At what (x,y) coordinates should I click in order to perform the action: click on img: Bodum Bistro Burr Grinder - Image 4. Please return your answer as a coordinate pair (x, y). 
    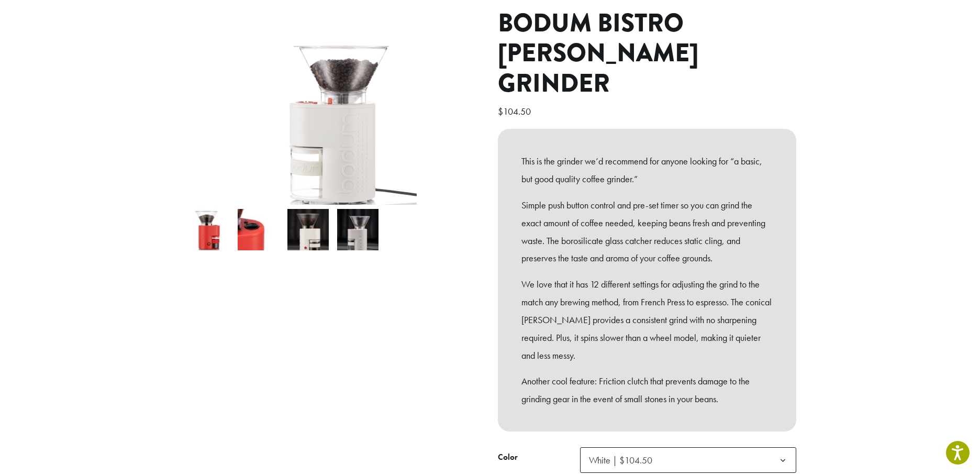
    Looking at the image, I should click on (358, 229).